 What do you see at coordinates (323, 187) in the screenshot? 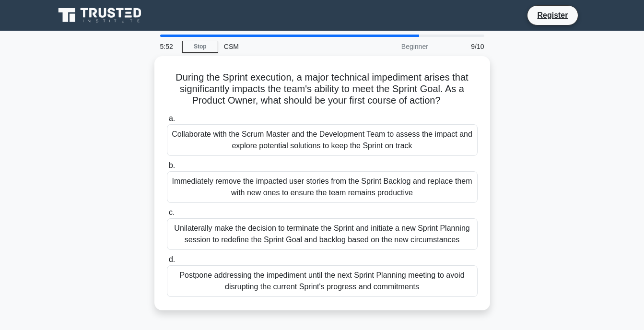
I see `div: Immediately remove the impacted user stories from the Sprint Backlog and replace them with new on...` at bounding box center [323, 187].